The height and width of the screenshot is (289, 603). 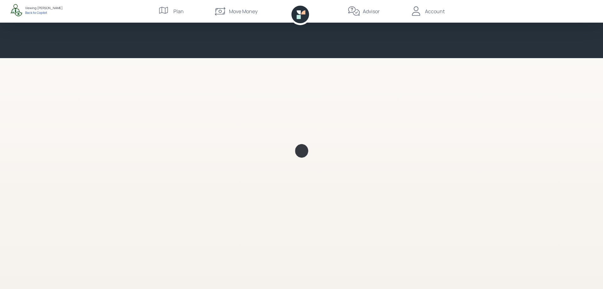 I want to click on div: Back to Copilot, so click(x=44, y=13).